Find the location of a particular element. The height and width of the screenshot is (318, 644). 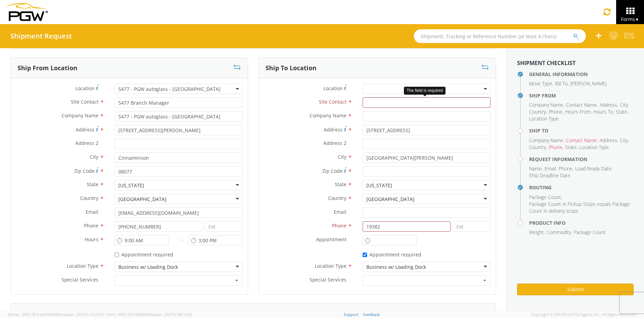

span: Server: 2025.18.0-4e47823f9d1 is located at coordinates (56, 314).